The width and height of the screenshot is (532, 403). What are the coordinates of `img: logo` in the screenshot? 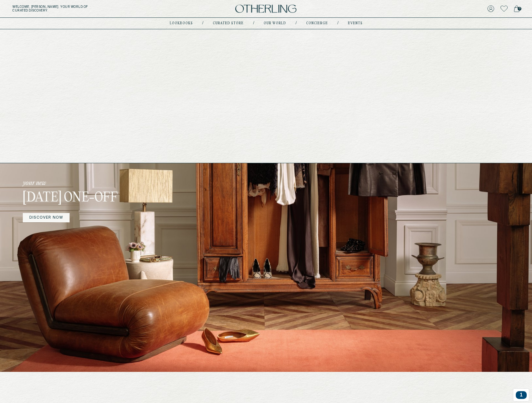 It's located at (266, 9).